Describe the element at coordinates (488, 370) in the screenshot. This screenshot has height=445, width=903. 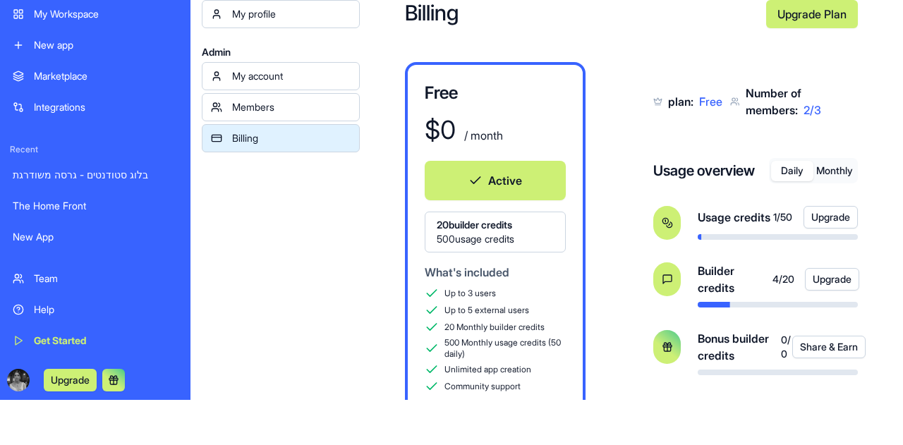
I see `span: Unlimited app creation` at that location.